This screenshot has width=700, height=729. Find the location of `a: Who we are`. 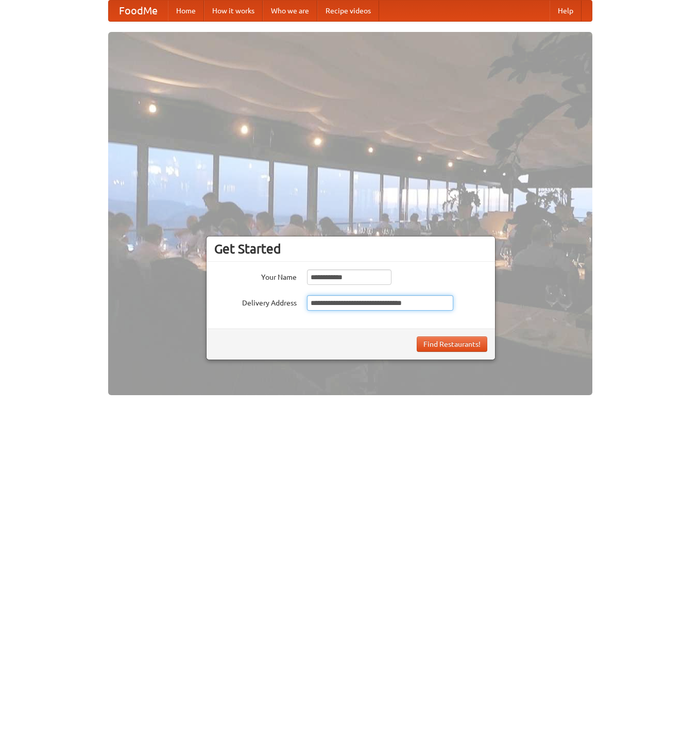

a: Who we are is located at coordinates (290, 11).